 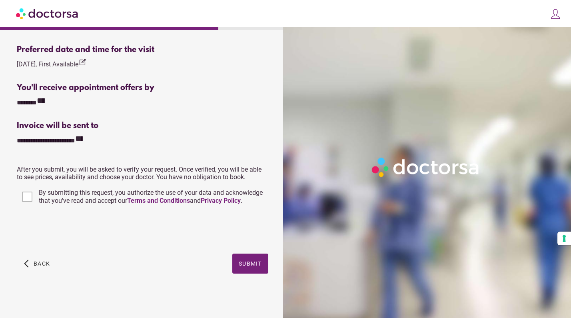 I want to click on button: Your consent preferences for tracking technologies, so click(x=565, y=239).